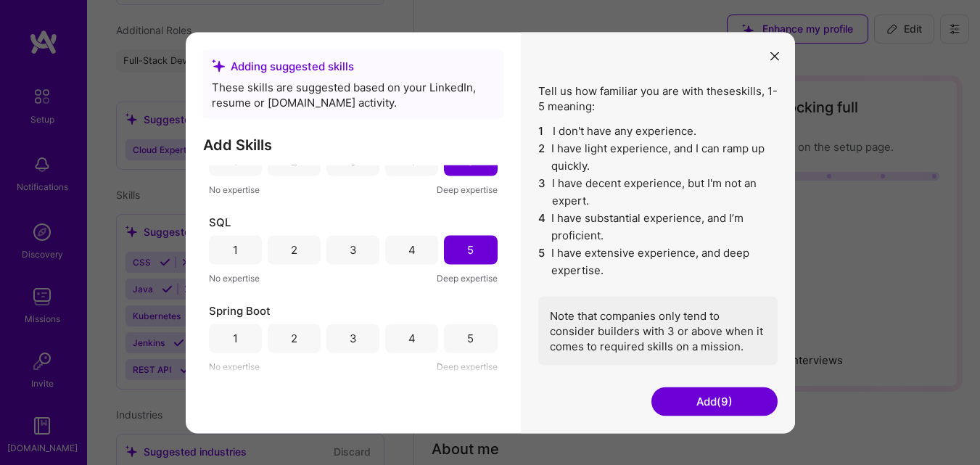  I want to click on h3: Add Skills, so click(353, 145).